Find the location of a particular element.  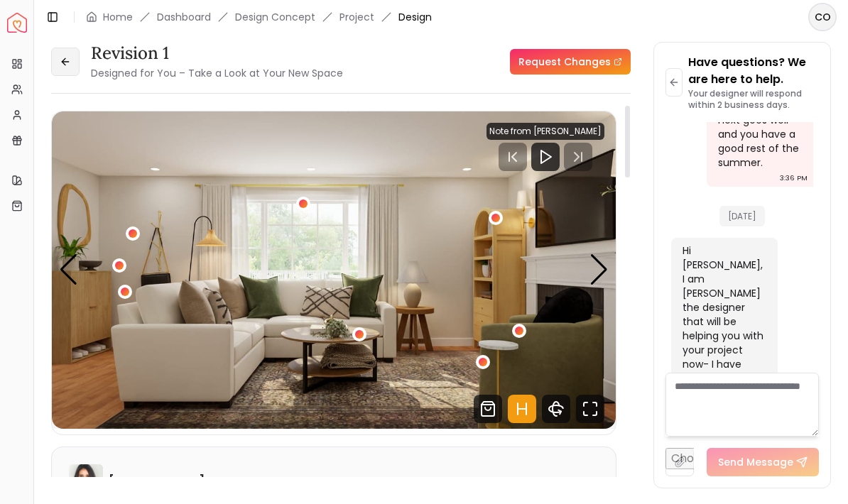

h3: Revision 1 is located at coordinates (216, 53).